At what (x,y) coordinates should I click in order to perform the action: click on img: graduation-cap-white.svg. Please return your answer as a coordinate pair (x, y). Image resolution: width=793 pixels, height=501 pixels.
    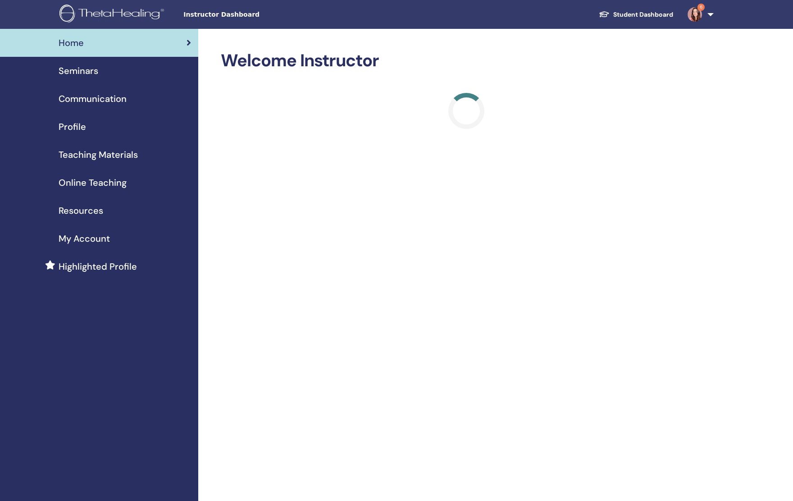
    Looking at the image, I should click on (604, 14).